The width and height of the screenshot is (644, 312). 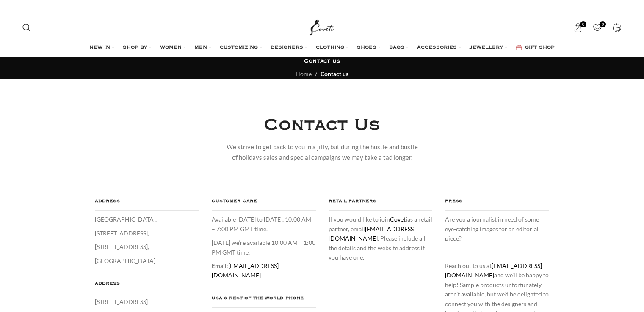 I want to click on span: SHOES, so click(x=367, y=47).